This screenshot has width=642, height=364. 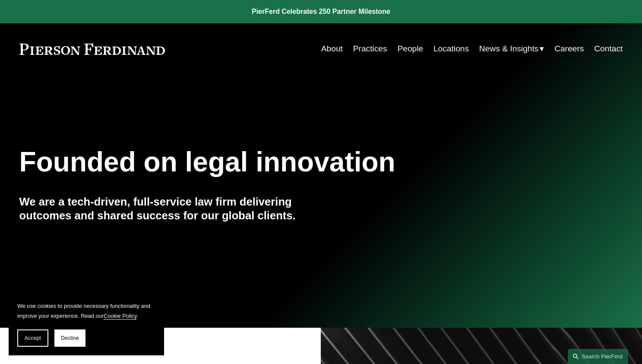 I want to click on a: About, so click(x=332, y=49).